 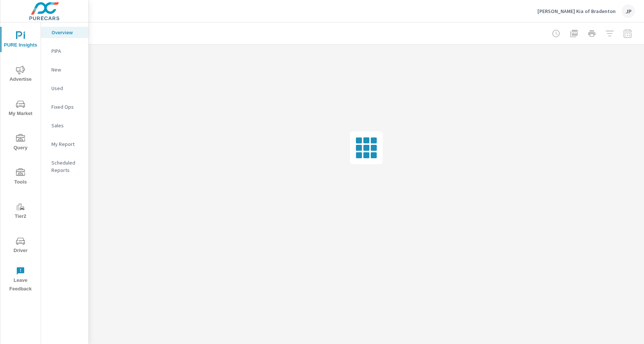 What do you see at coordinates (64, 32) in the screenshot?
I see `div: Overview` at bounding box center [64, 32].